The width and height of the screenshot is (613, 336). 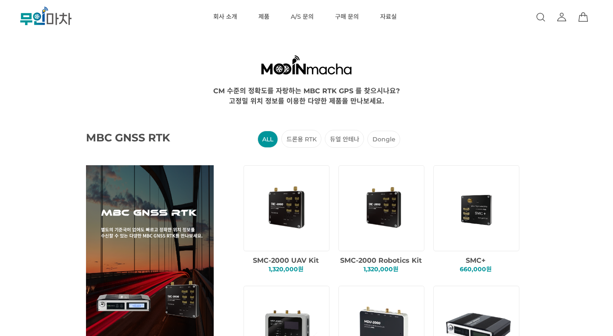 I want to click on div: CM 수준의 정확도를 자랑하는 MBC RTK GPS 를 찾으시나요? 고정밀 위치 정보를 이용한 다양한 제품을 만나보세요., so click(x=307, y=95).